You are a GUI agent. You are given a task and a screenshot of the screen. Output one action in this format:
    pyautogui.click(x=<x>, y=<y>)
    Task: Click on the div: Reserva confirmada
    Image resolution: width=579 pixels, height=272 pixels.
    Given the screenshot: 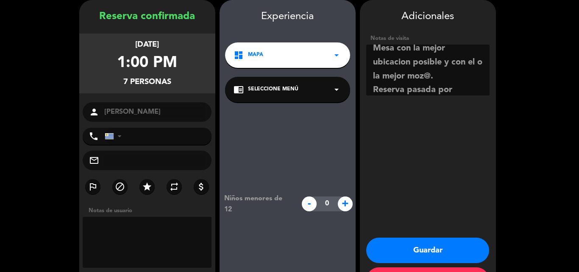 What is the action you would take?
    pyautogui.click(x=147, y=17)
    